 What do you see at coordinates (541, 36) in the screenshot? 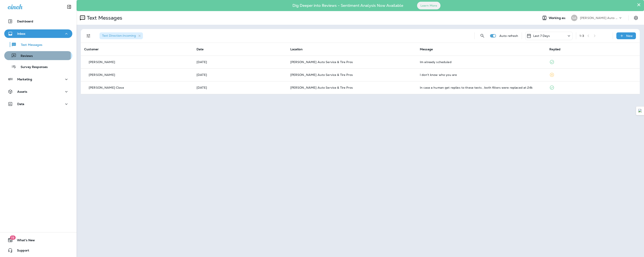
I see `p: Last 7 Days` at bounding box center [541, 36].